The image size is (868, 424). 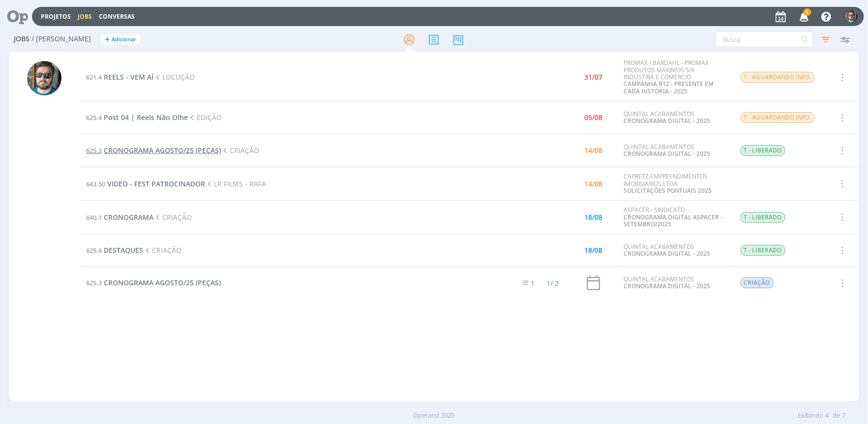 I want to click on span: REELS - VEM AÍ, so click(x=128, y=77).